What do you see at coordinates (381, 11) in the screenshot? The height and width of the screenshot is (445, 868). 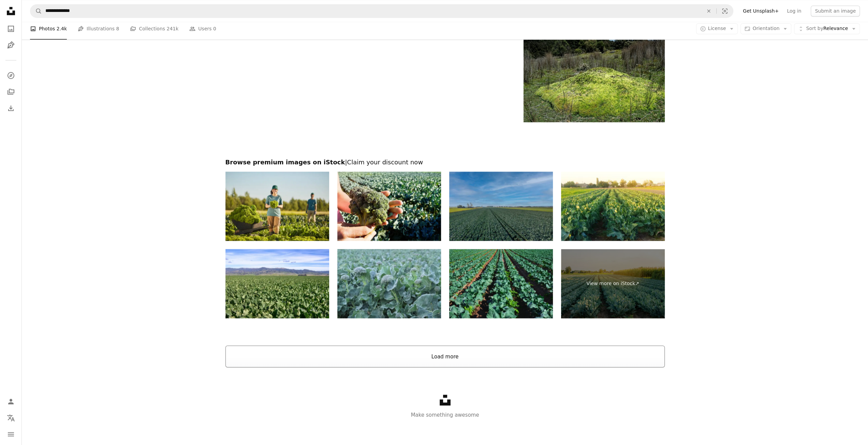 I see `form: Find visuals sitewide` at bounding box center [381, 11].